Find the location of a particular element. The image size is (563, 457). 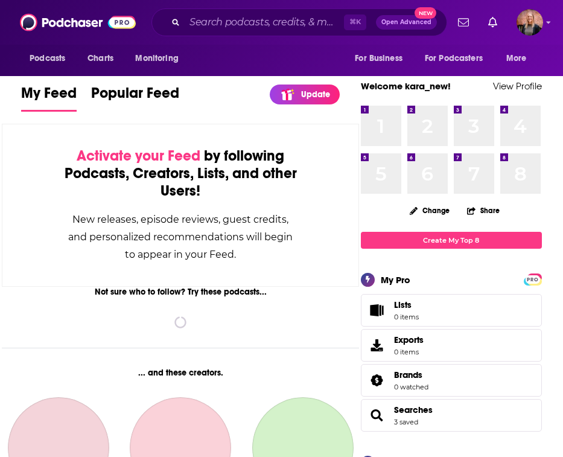

a: 0 watched is located at coordinates (411, 387).